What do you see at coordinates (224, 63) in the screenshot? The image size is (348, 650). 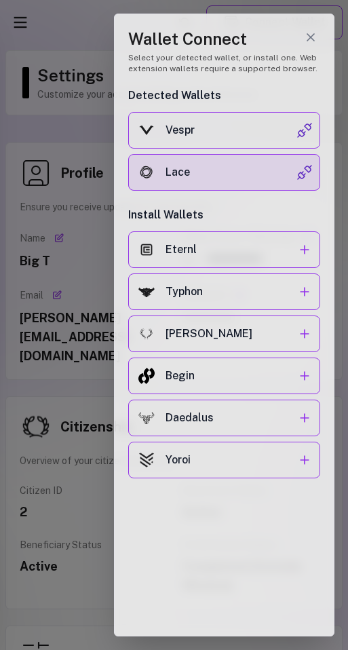 I see `p: Select your detected wallet, or install one. Web extension wallets require a supported browser.` at bounding box center [224, 63].